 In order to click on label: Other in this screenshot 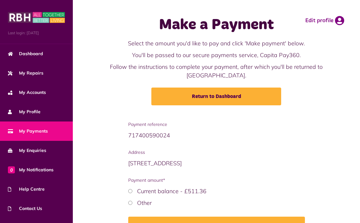, I will do `click(144, 202)`.